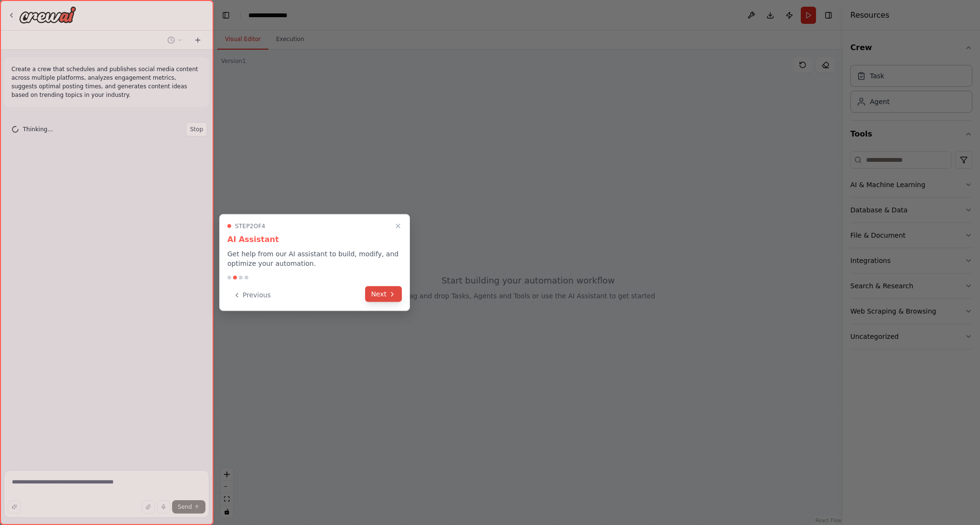  What do you see at coordinates (384, 294) in the screenshot?
I see `button: Next` at bounding box center [384, 294].